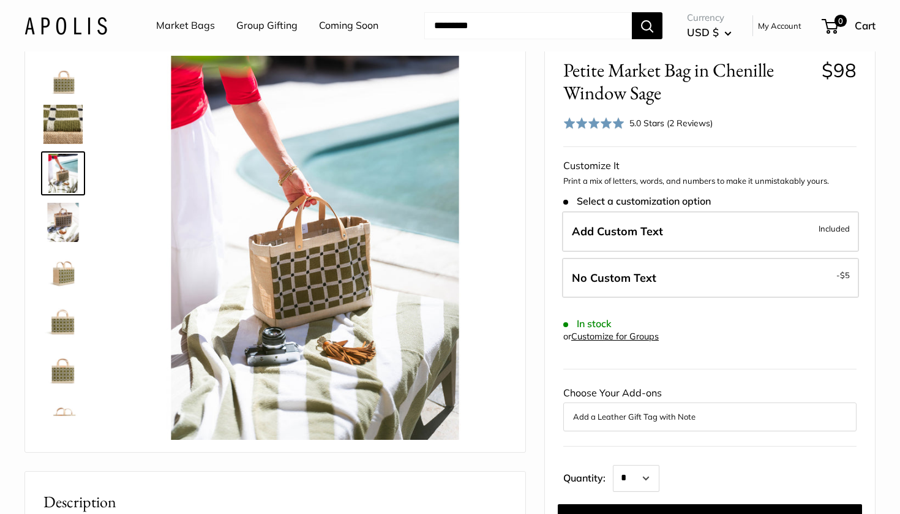 The width and height of the screenshot is (900, 514). Describe the element at coordinates (637, 201) in the screenshot. I see `span: Select a customization option` at that location.